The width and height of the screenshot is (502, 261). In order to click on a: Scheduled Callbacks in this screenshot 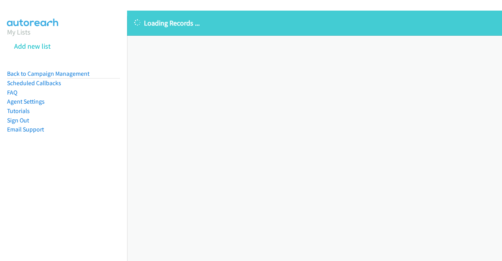, I will do `click(34, 83)`.